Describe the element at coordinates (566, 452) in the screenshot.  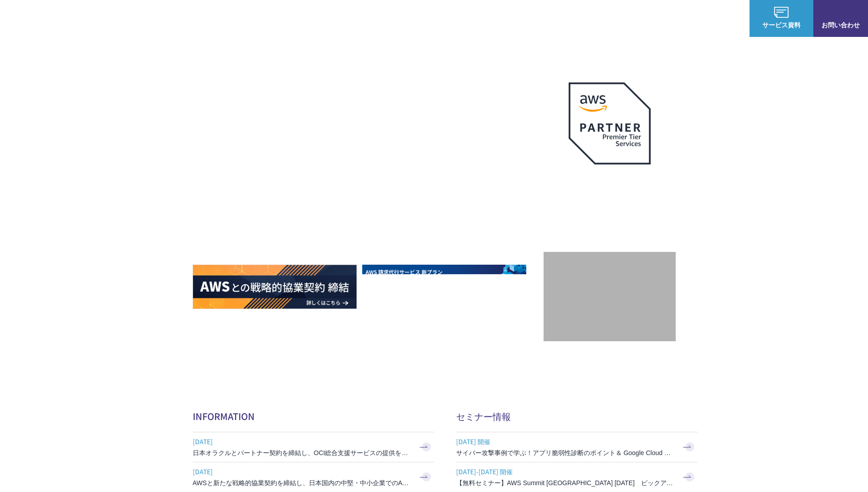
I see `h3: サイバー攻撃事例で学ぶ！アプリ脆弱性診断のポイント＆ Google Cloud セキュリティ対策` at that location.